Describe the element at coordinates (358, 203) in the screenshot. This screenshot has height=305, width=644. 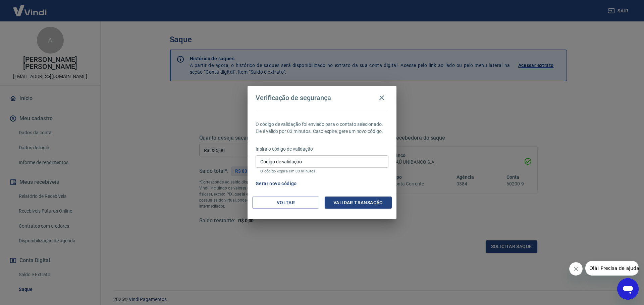
I see `button: Validar transação` at that location.